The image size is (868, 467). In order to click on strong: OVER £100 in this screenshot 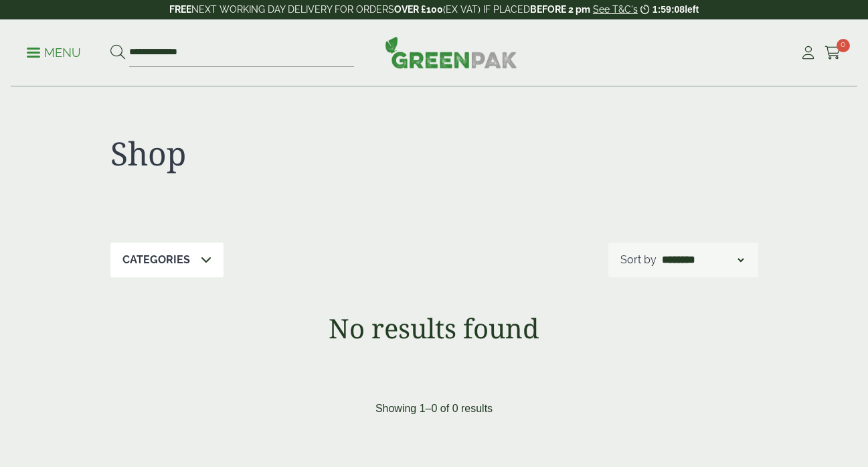, I will do `click(418, 10)`.